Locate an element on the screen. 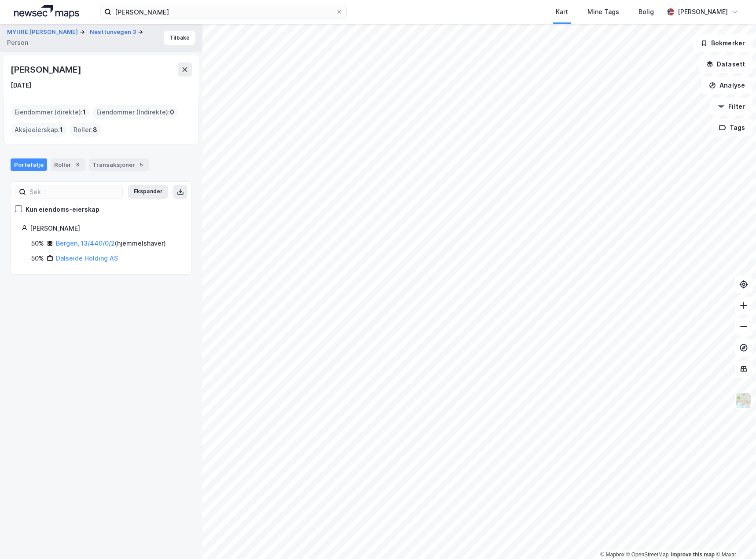  img: Z is located at coordinates (744, 400).